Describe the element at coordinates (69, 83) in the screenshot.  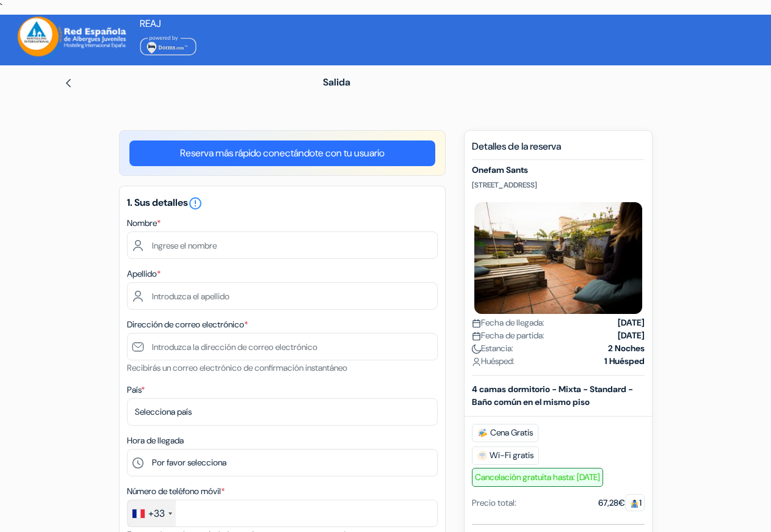
I see `img: left_arrow.svg` at that location.